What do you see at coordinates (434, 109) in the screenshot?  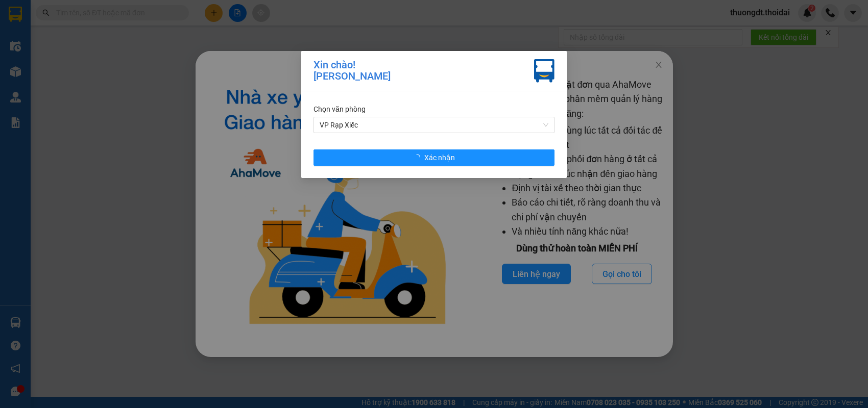 I see `div: Chọn văn phòng` at bounding box center [434, 109].